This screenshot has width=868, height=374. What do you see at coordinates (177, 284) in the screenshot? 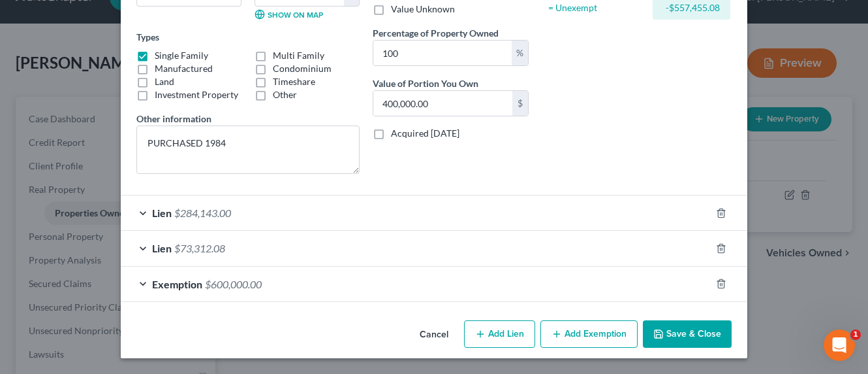
I see `span: Exemption` at bounding box center [177, 284].